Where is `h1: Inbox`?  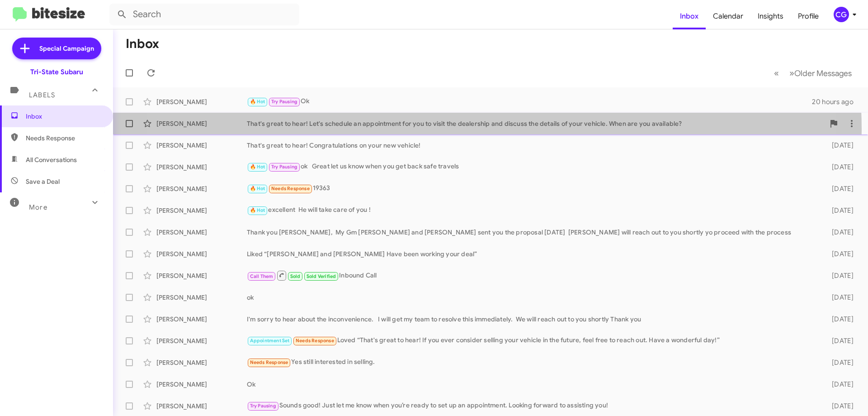
h1: Inbox is located at coordinates (142, 44).